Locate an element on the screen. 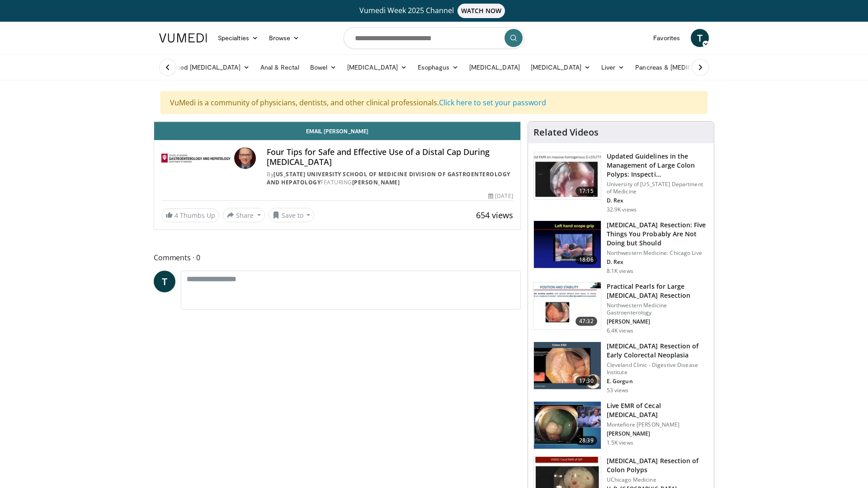 The height and width of the screenshot is (488, 868). p: E. Gorgun is located at coordinates (658, 381).